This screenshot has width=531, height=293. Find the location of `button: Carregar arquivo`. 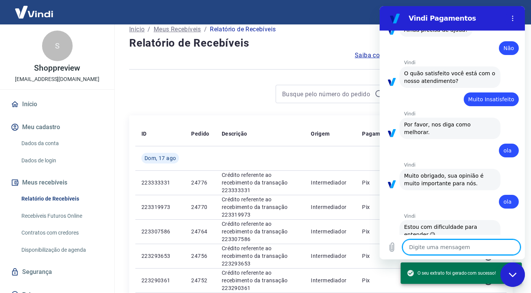

button: Carregar arquivo is located at coordinates (12, 241).